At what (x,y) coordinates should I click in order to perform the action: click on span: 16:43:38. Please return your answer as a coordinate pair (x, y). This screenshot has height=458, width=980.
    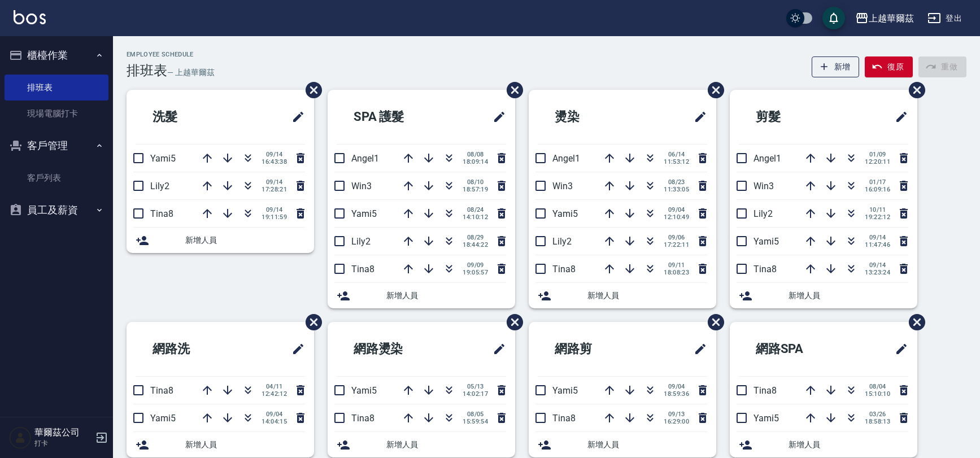
    Looking at the image, I should click on (274, 161).